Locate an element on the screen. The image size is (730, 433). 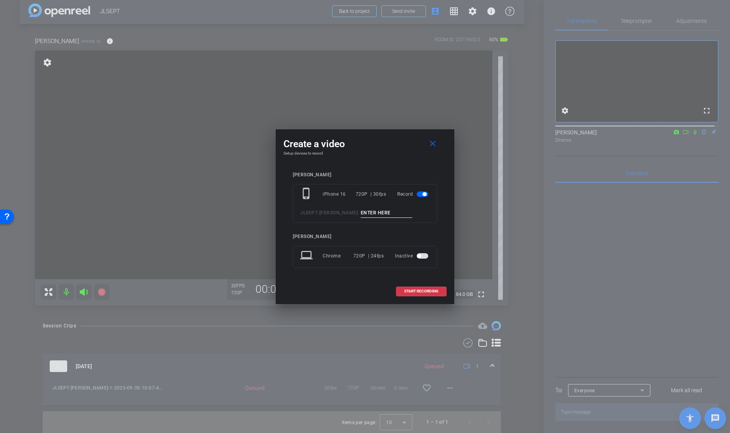
span: START RECORDING is located at coordinates (421, 291).